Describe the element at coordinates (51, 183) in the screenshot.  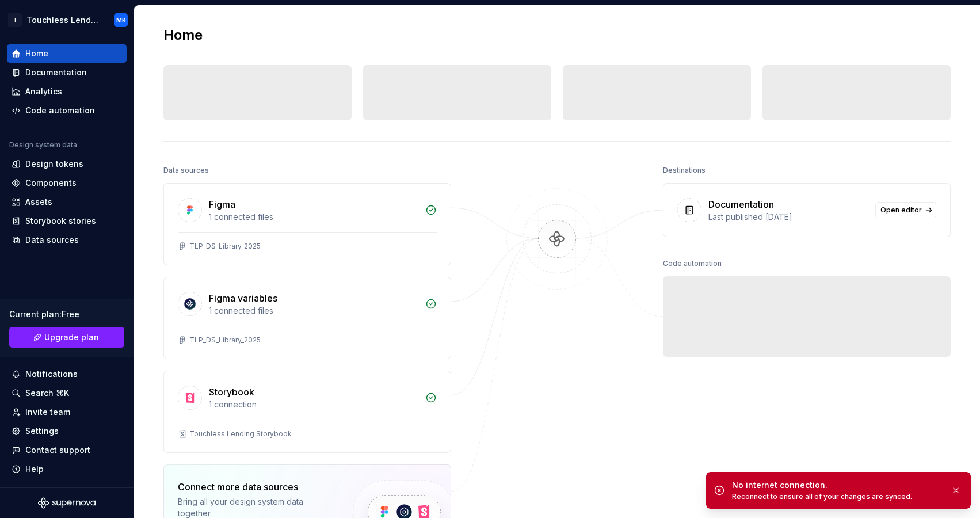
I see `div: Components` at that location.